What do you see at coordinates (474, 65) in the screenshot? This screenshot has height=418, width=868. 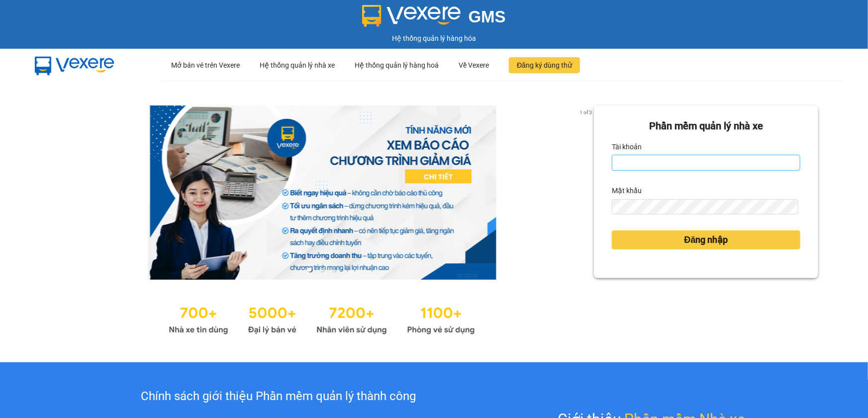 I see `div: Về Vexere` at bounding box center [474, 65].